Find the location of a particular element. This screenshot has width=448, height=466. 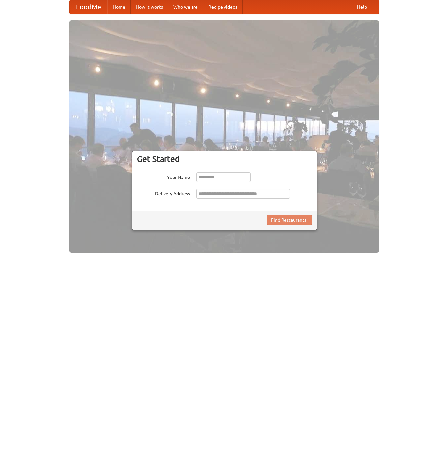

button: Find Restaurants! is located at coordinates (289, 220).